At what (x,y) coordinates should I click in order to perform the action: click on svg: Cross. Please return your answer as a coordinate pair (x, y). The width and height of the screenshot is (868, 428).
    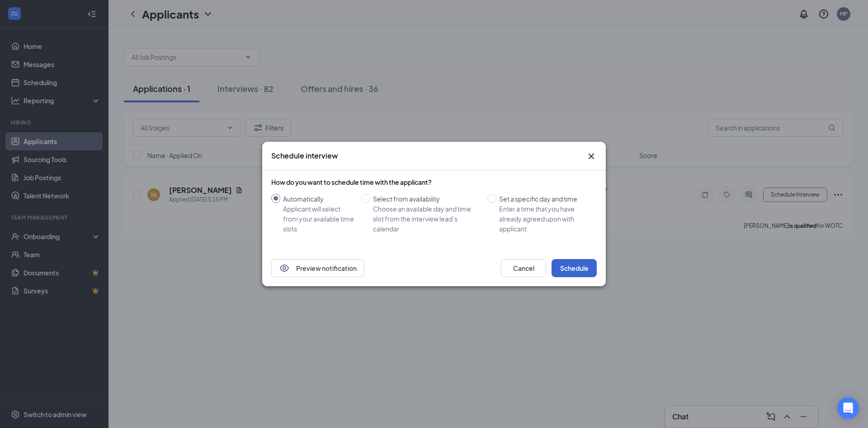
    Looking at the image, I should click on (591, 156).